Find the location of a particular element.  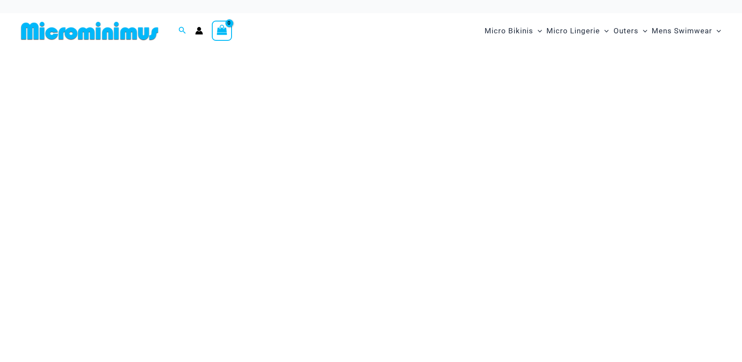

span: Outers is located at coordinates (626, 31).